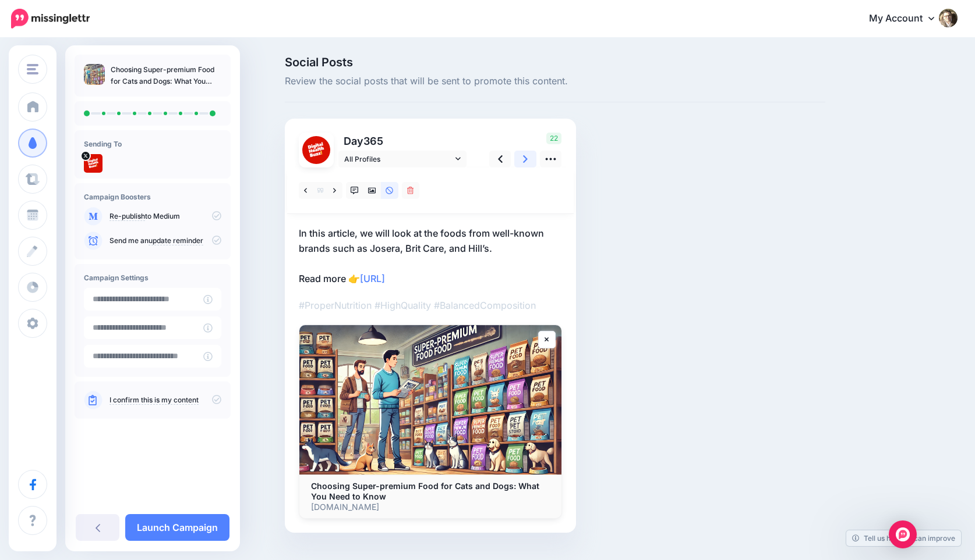 The height and width of the screenshot is (560, 975). I want to click on a: update reminder, so click(176, 241).